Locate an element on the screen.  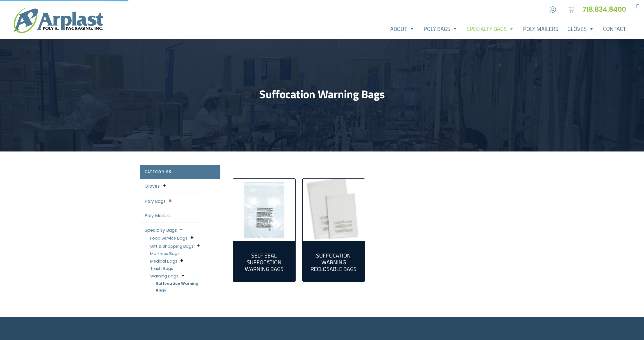
h2: Suffocation Warning Reclosable Bags is located at coordinates (334, 262).